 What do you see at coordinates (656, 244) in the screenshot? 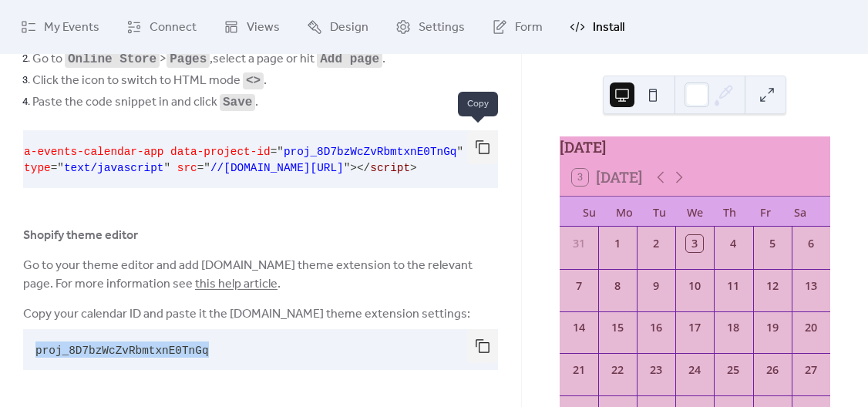
I see `div: 2` at bounding box center [656, 244].